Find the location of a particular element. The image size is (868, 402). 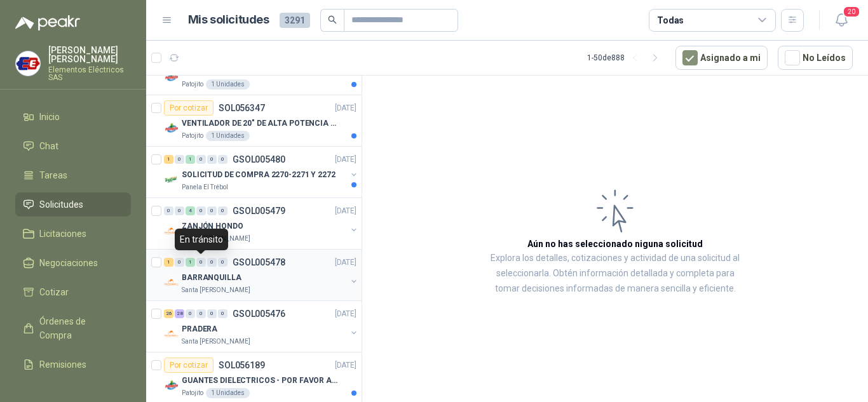

p: PRADERA is located at coordinates (199, 328).